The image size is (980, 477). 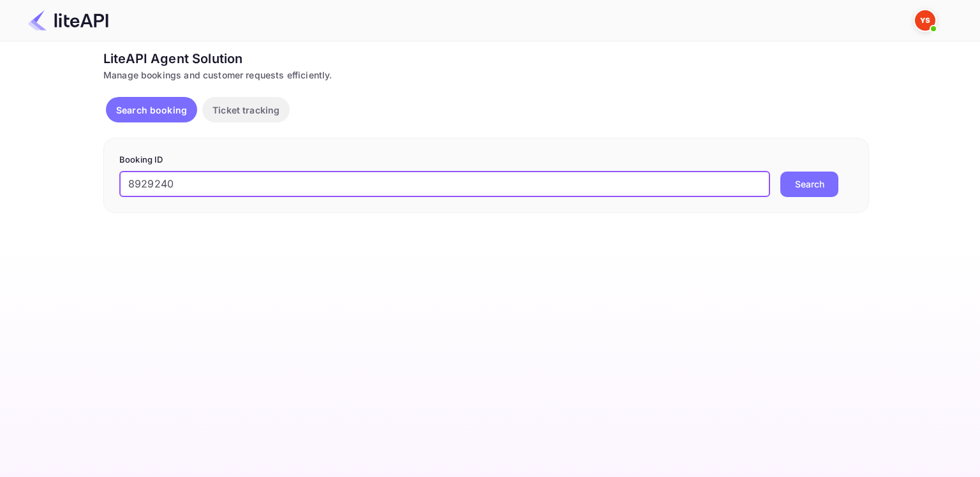 I want to click on button: Search, so click(x=809, y=184).